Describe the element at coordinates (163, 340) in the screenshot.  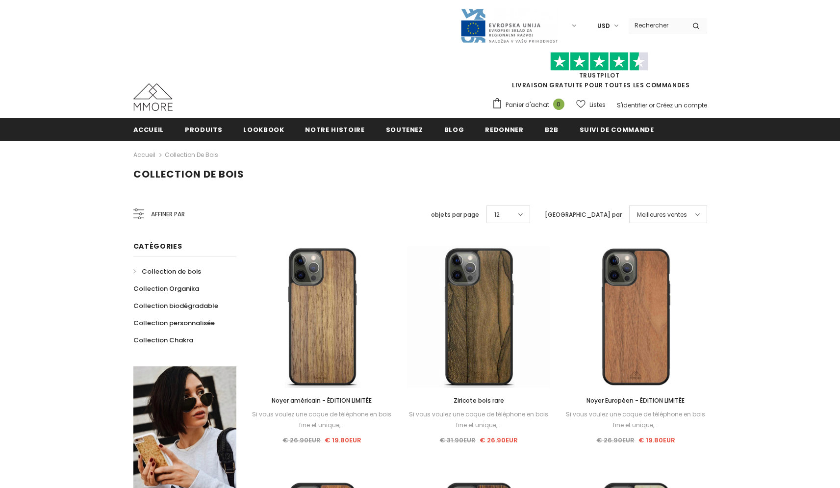
I see `a: Collection Chakra` at that location.